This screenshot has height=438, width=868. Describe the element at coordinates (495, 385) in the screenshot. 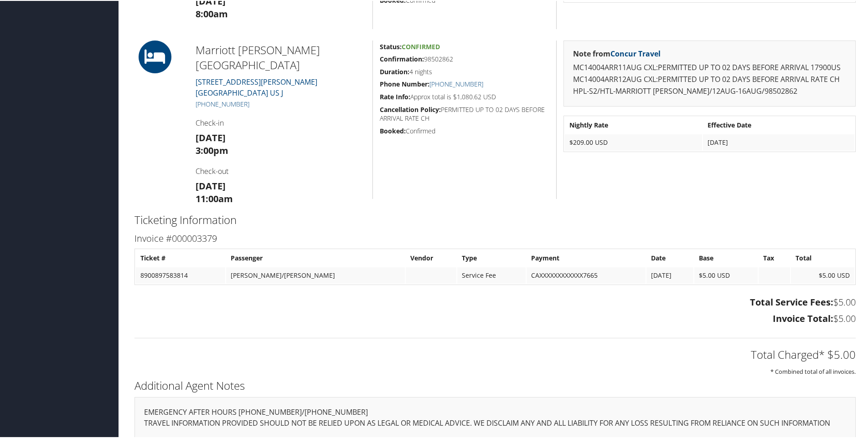

I see `h2: Additional Agent Notes` at that location.